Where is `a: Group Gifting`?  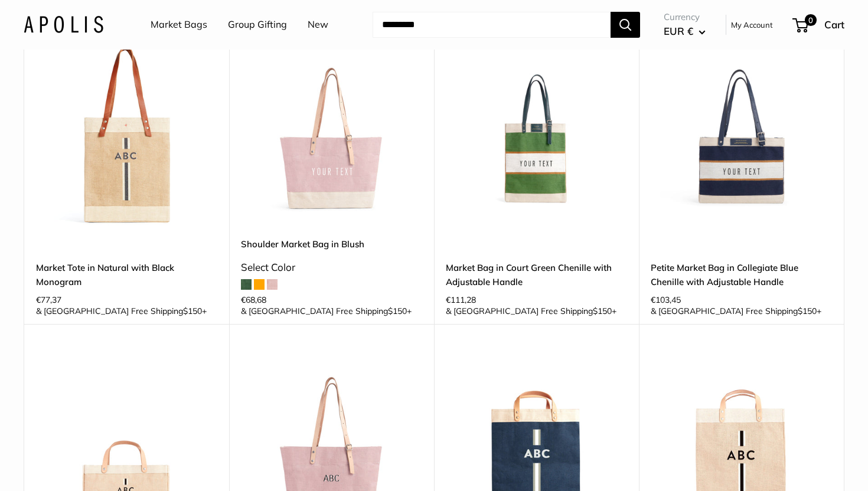 a: Group Gifting is located at coordinates (258, 25).